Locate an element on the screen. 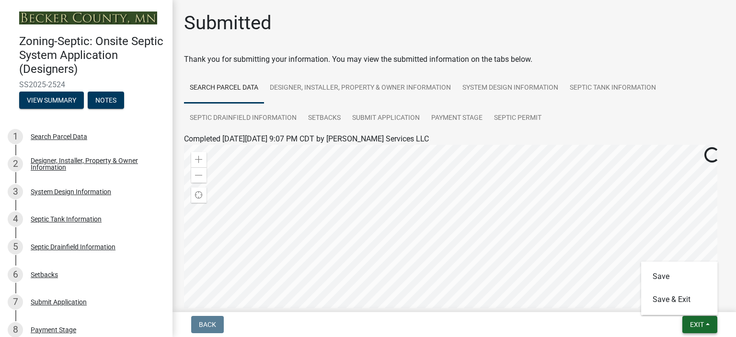 The width and height of the screenshot is (736, 337). span: Exit is located at coordinates (696, 324).